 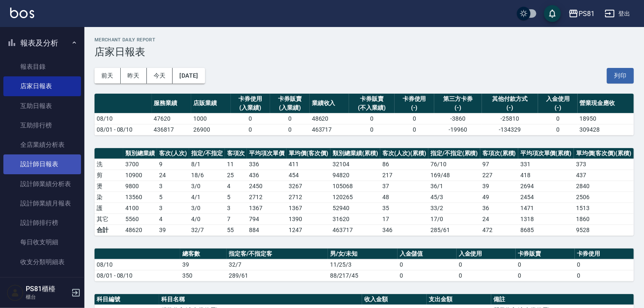 I want to click on td: 285/61, so click(x=455, y=230).